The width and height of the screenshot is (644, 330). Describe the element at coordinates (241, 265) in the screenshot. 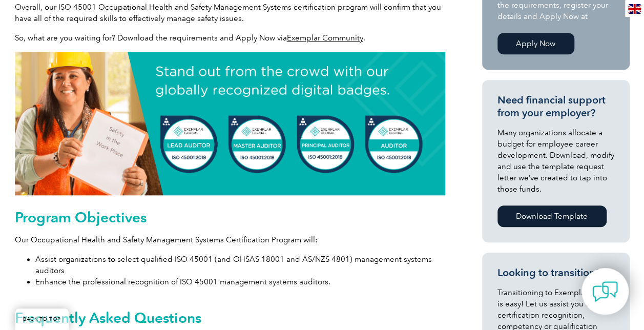

I see `li: Assist organizations to select qualified ISO 45001 (and OHSAS 18001 and AS/NZS 4801) management s...` at that location.